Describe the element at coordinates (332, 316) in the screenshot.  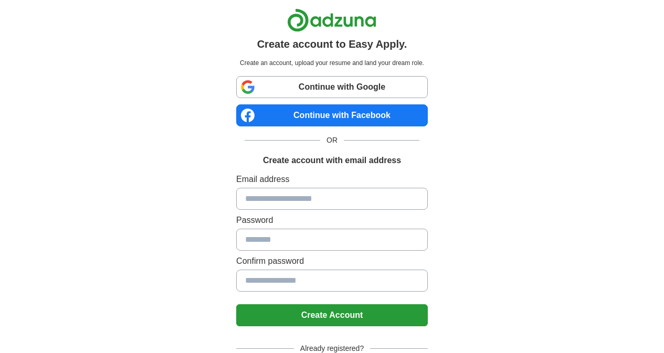
I see `button: Create Account` at that location.